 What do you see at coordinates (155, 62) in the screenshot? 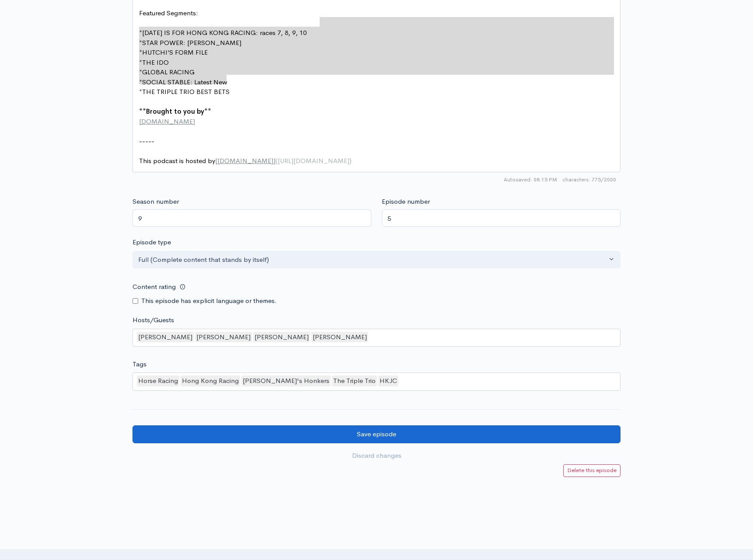
I see `span: THE IDO` at bounding box center [155, 62].